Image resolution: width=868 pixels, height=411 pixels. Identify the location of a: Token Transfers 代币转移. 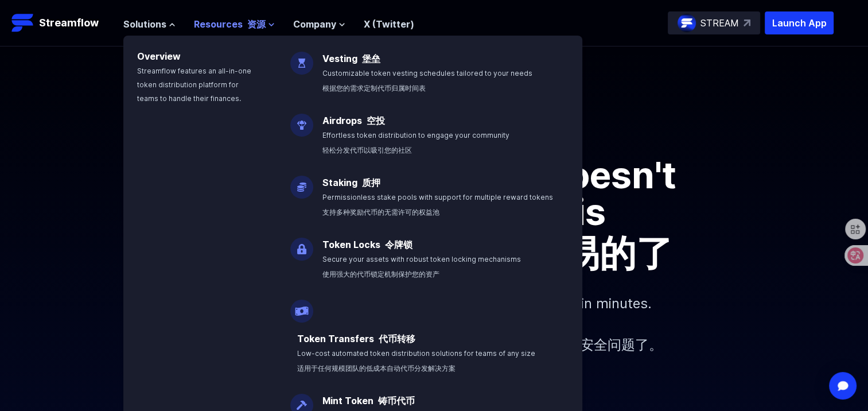
(356, 339).